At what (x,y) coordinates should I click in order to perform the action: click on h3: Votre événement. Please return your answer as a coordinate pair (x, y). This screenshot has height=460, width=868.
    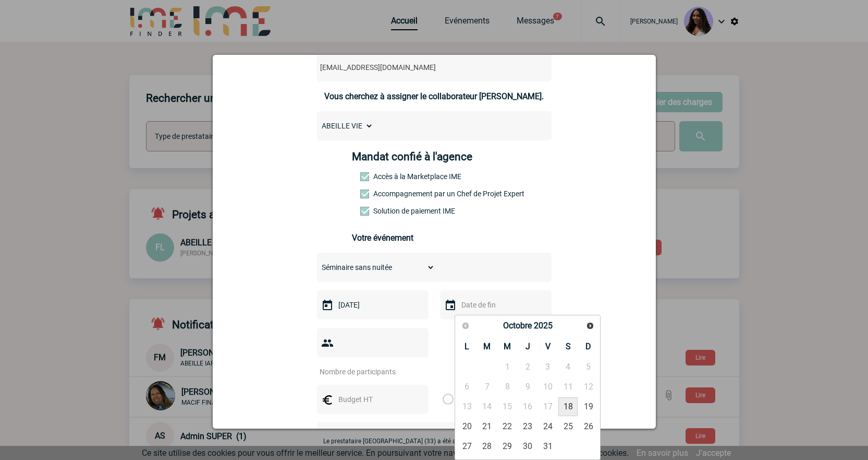
    Looking at the image, I should click on (434, 238).